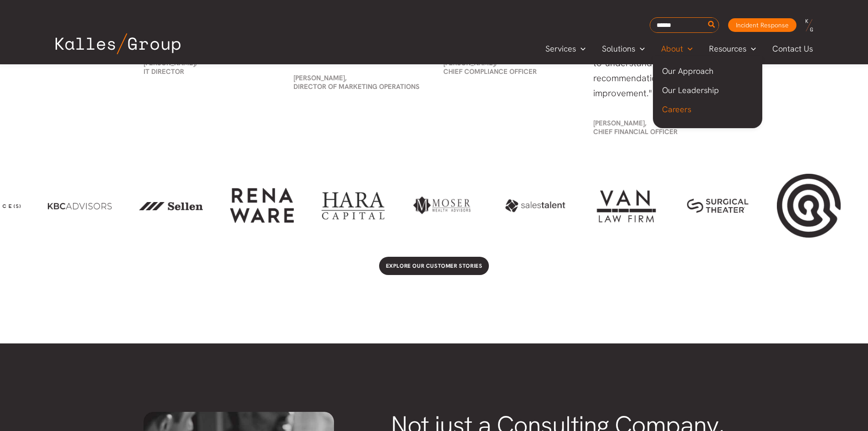  I want to click on div: Incident Response, so click(762, 25).